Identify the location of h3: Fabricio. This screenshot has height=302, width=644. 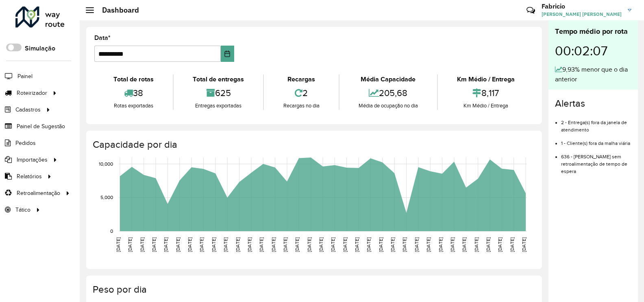
(582, 6).